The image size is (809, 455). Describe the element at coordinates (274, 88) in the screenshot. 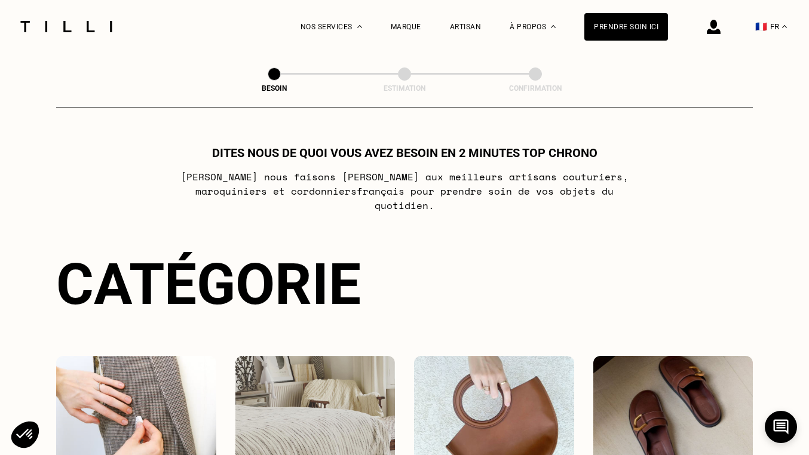

I see `div: Besoin` at that location.